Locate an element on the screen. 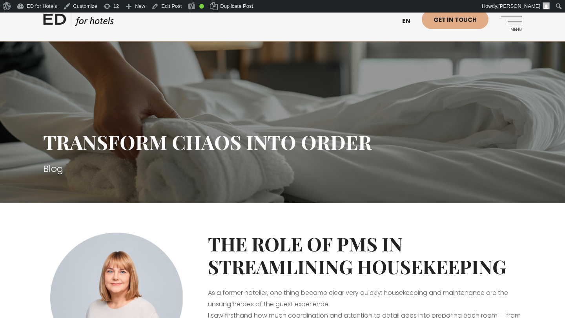  a: ED HOTELS is located at coordinates (78, 22).